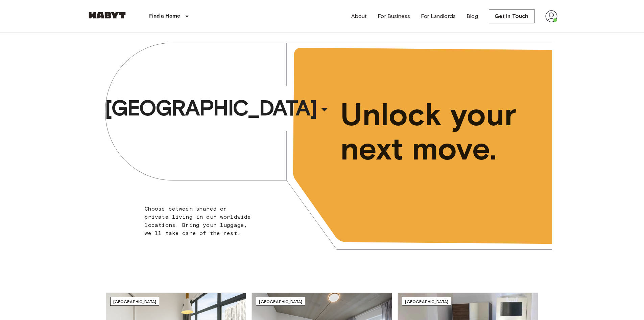 The image size is (644, 320). Describe the element at coordinates (107, 15) in the screenshot. I see `img: Habyt` at that location.